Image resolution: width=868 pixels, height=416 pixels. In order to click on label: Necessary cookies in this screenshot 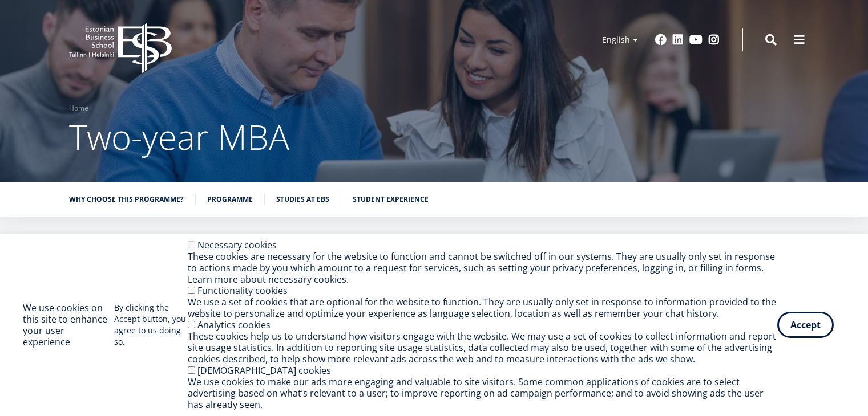, I will do `click(237, 245)`.